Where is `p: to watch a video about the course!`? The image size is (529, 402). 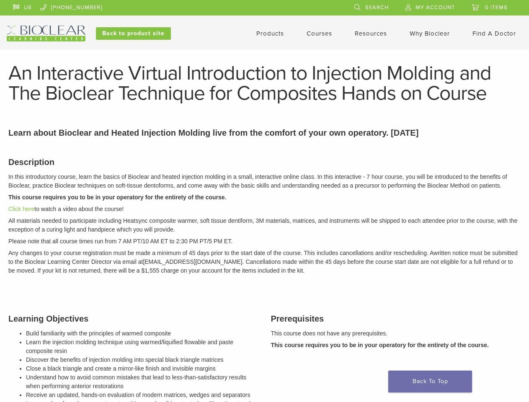 p: to watch a video about the course! is located at coordinates (264, 209).